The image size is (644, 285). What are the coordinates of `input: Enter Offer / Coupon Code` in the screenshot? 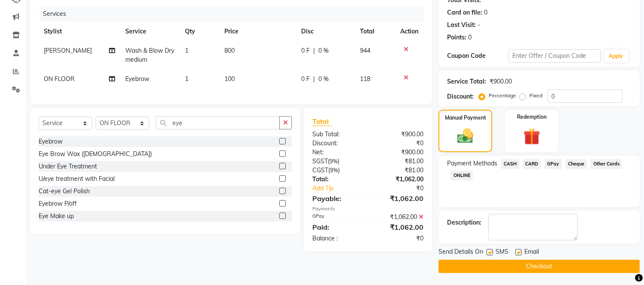 It's located at (555, 56).